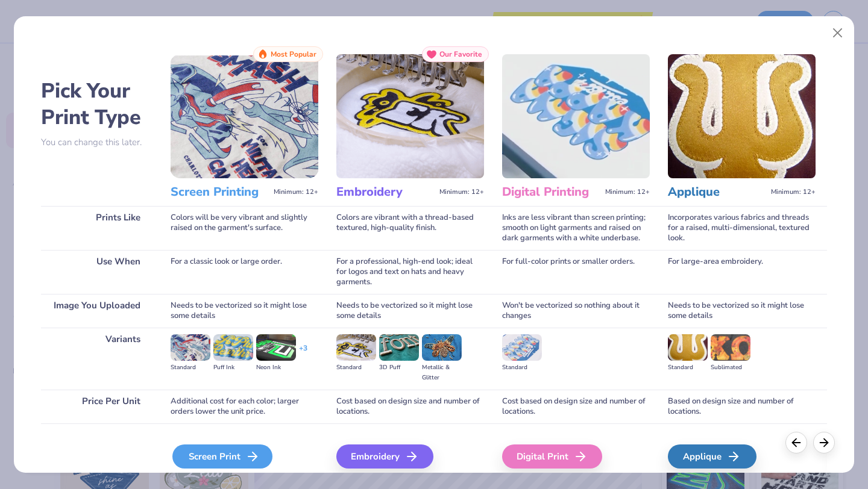 The image size is (868, 489). I want to click on div: 3D Puff, so click(399, 368).